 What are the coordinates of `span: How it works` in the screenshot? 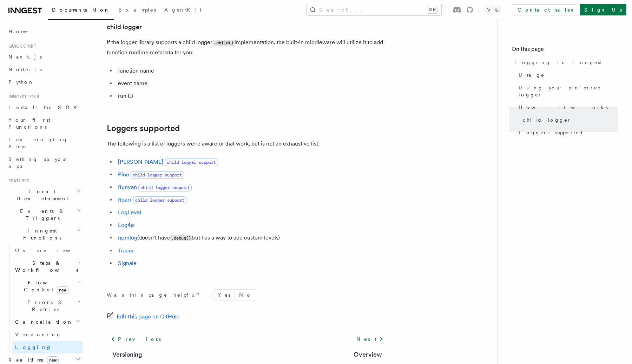 It's located at (563, 107).